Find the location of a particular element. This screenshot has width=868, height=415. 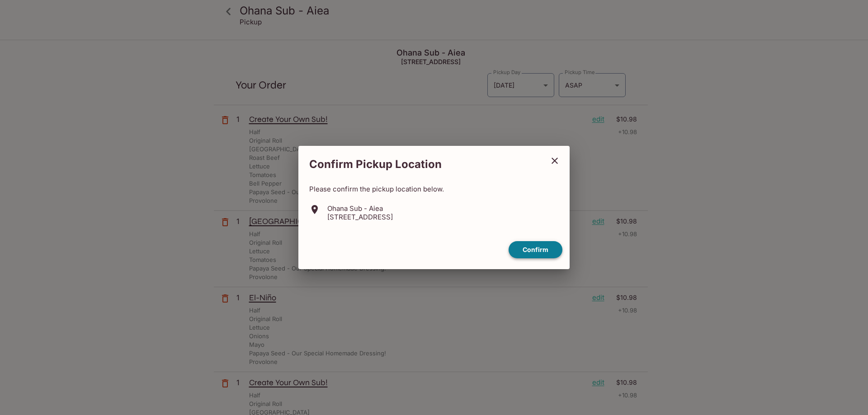

h2: Confirm Pickup Location is located at coordinates (421, 165).